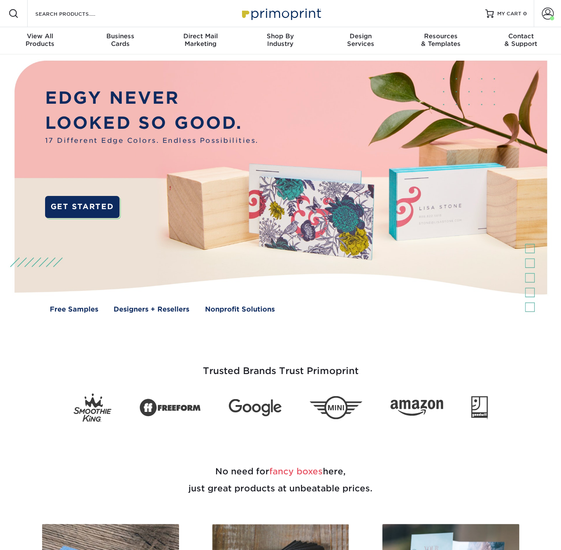  What do you see at coordinates (361, 40) in the screenshot?
I see `div: Services` at bounding box center [361, 40].